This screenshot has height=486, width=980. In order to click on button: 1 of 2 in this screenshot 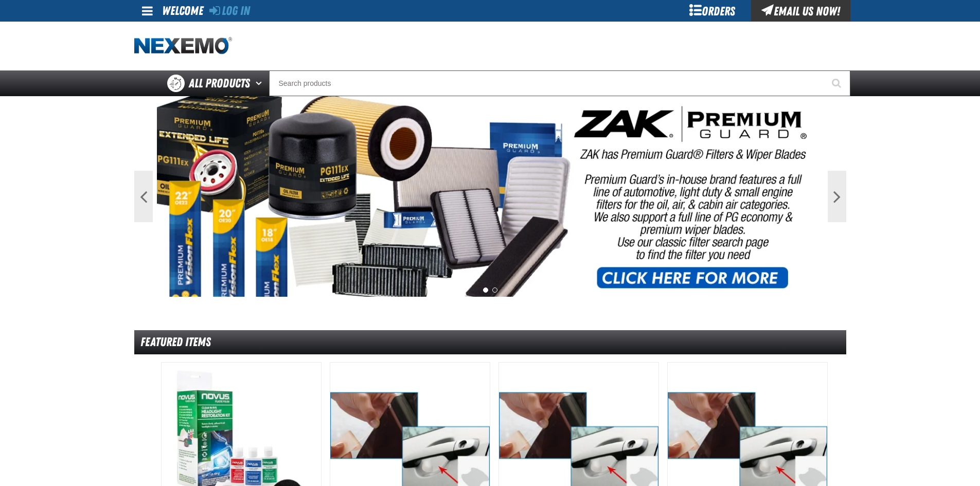, I will do `click(486, 290)`.